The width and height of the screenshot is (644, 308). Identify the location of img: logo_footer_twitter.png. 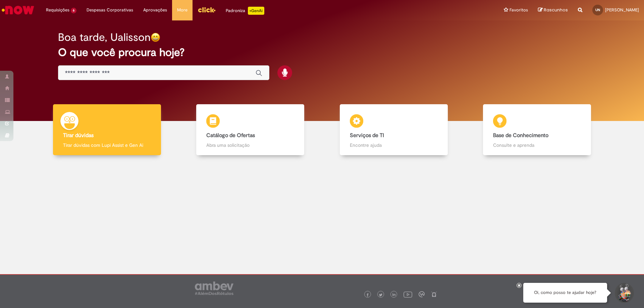
(381, 295).